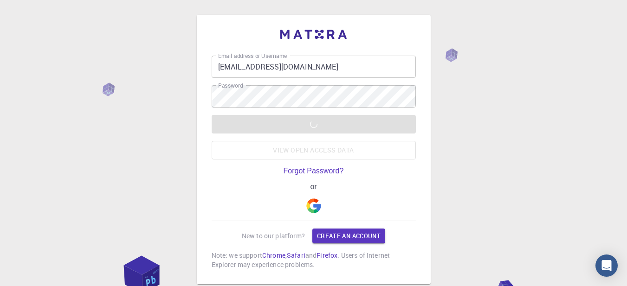 This screenshot has height=286, width=627. Describe the element at coordinates (327, 255) in the screenshot. I see `a: Firefox` at that location.